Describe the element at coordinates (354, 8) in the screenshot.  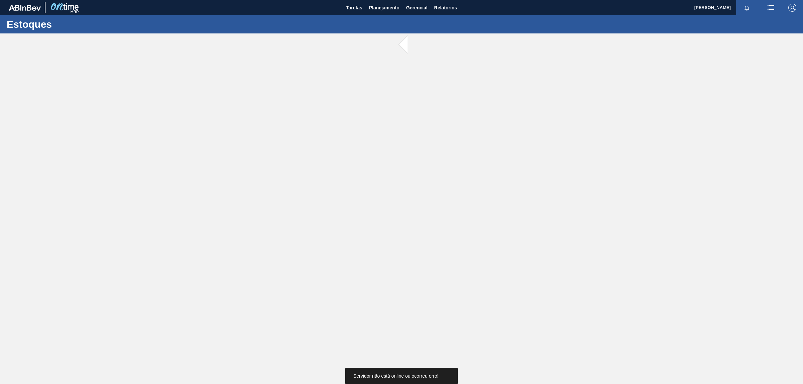
I see `span: Tarefas` at that location.